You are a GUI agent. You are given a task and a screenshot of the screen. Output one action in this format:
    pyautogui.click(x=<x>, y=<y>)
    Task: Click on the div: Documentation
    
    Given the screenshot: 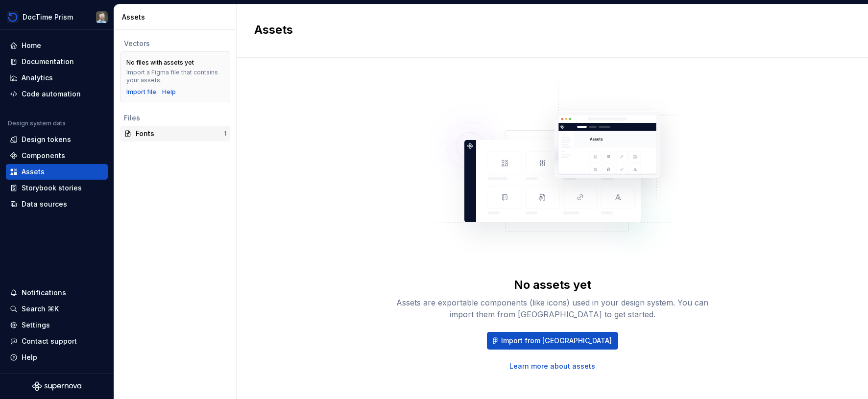 What is the action you would take?
    pyautogui.click(x=47, y=62)
    